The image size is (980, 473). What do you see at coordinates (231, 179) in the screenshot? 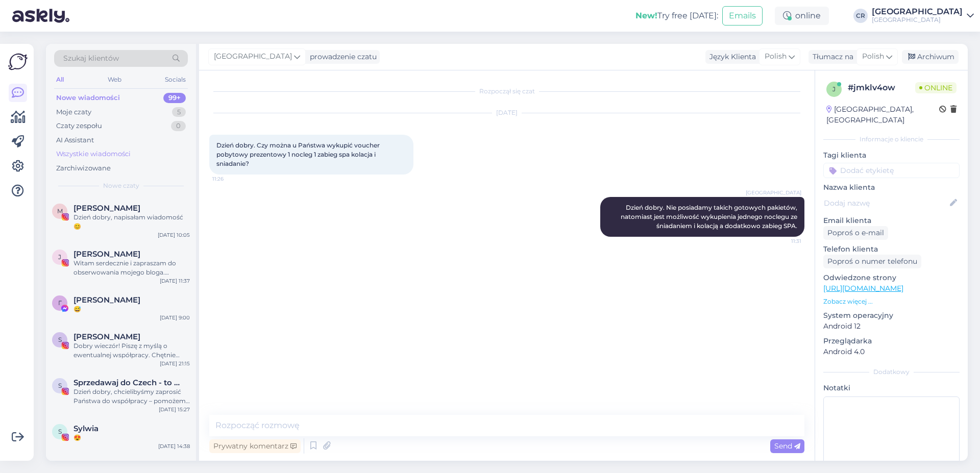
I see `span: 11:26` at bounding box center [231, 179].